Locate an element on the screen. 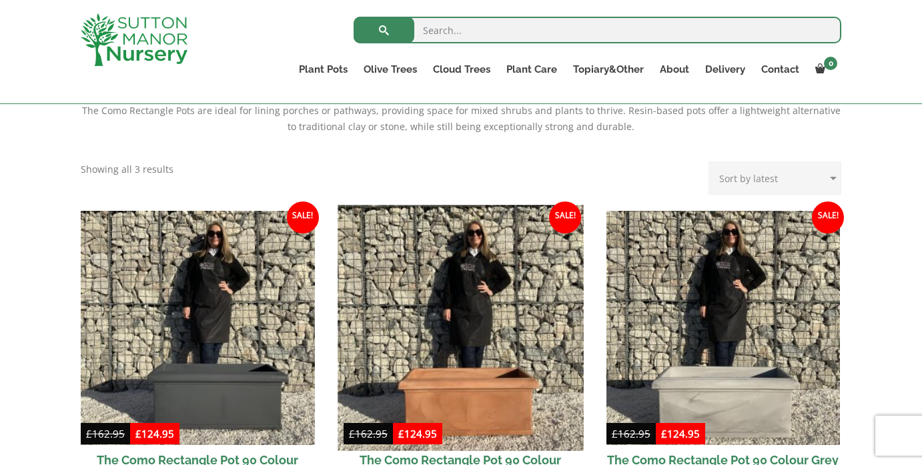 The height and width of the screenshot is (465, 922). p: Showing all 3 results is located at coordinates (127, 169).